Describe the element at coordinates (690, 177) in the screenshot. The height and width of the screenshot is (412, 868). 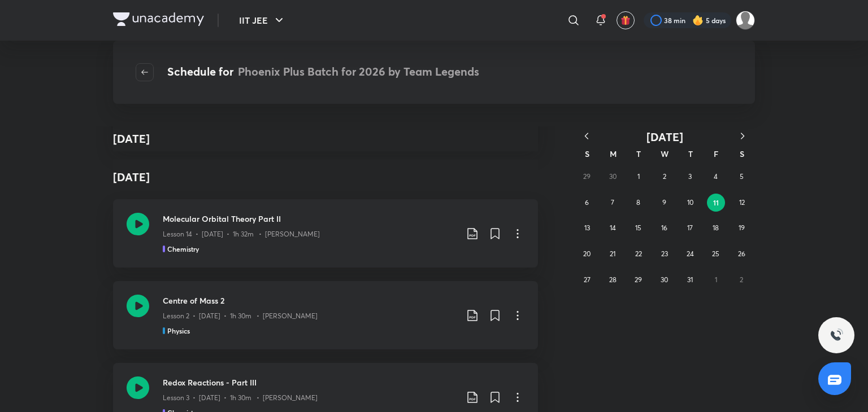
I see `button: July 3, 2025` at that location.